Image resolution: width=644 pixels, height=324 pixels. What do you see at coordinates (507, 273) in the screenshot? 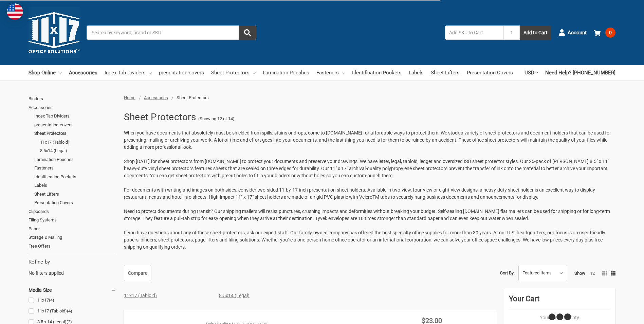
I see `label: Sort By:` at bounding box center [507, 273].